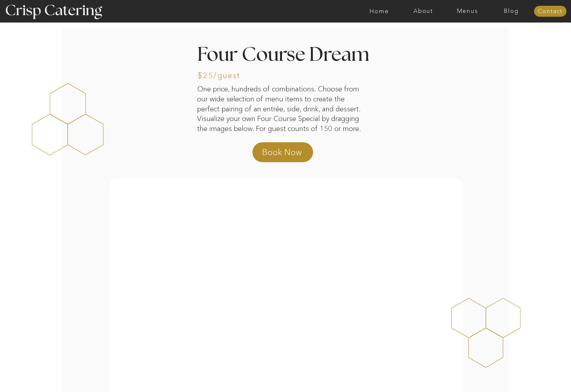  What do you see at coordinates (423, 11) in the screenshot?
I see `a: About` at bounding box center [423, 11].